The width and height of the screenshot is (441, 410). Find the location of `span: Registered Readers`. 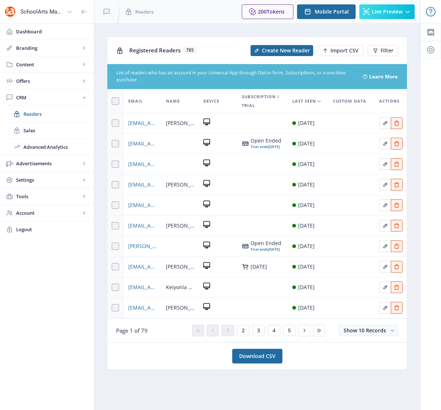

span: Registered Readers is located at coordinates (155, 50).